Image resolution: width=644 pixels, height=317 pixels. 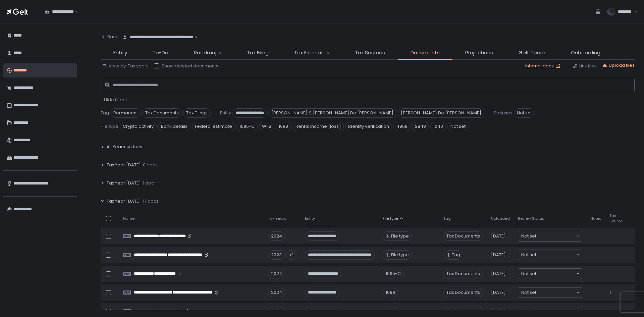 What do you see at coordinates (584, 66) in the screenshot?
I see `button: Link files` at bounding box center [584, 66].